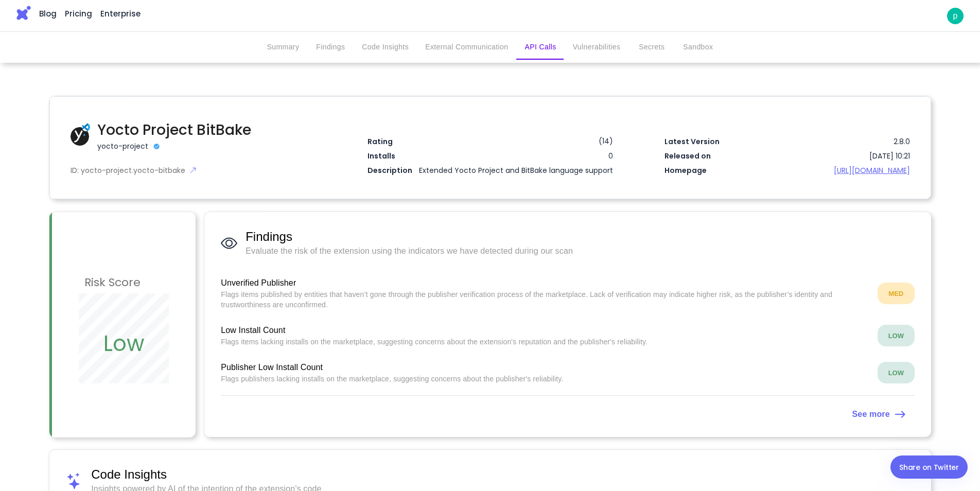 Image resolution: width=980 pixels, height=491 pixels. I want to click on span: Publisher Low Install Count, so click(545, 367).